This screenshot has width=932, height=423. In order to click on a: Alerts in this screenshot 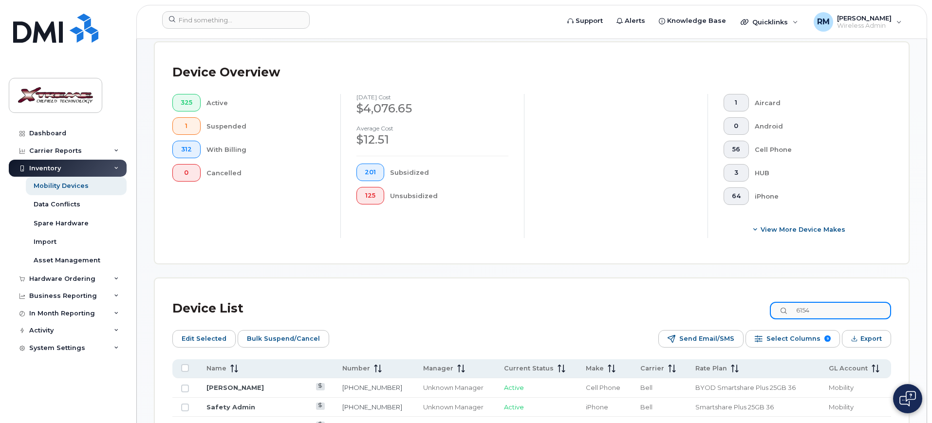, I will do `click(630, 21)`.